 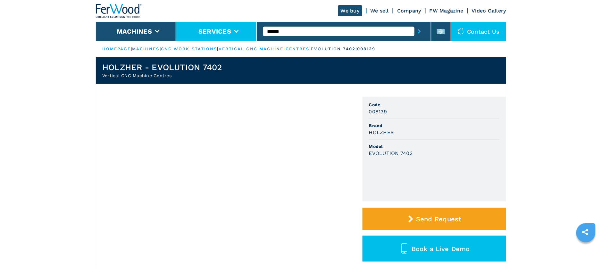 What do you see at coordinates (382, 132) in the screenshot?
I see `h3: HOLZHER` at bounding box center [382, 132].